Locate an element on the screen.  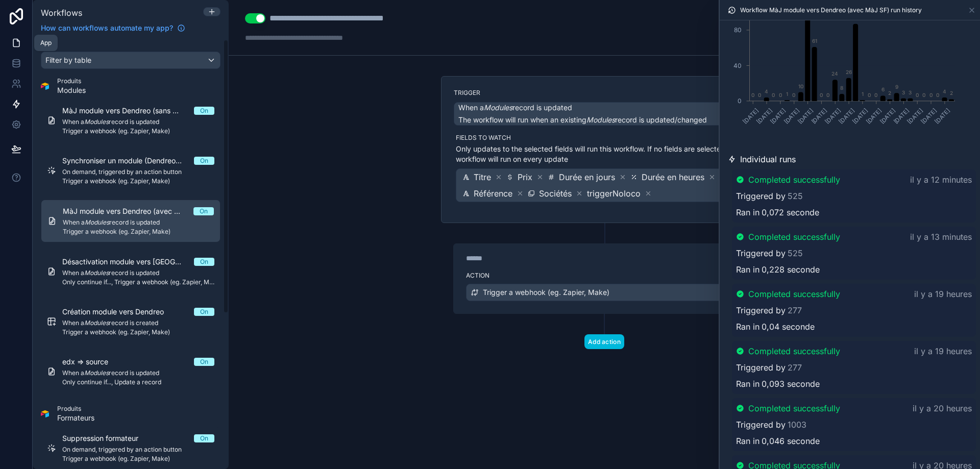
label: Action is located at coordinates (605, 275).